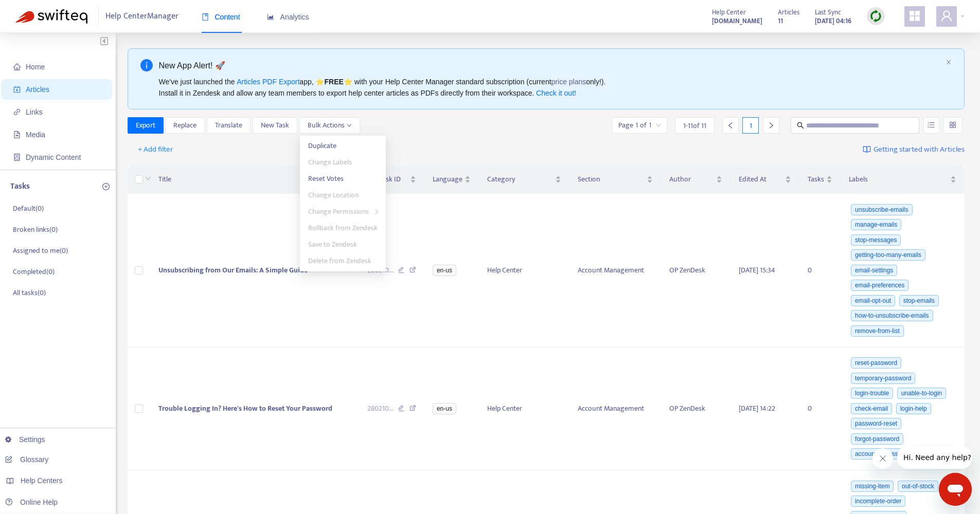 The height and width of the screenshot is (514, 980). What do you see at coordinates (25, 440) in the screenshot?
I see `a: Settings` at bounding box center [25, 440].